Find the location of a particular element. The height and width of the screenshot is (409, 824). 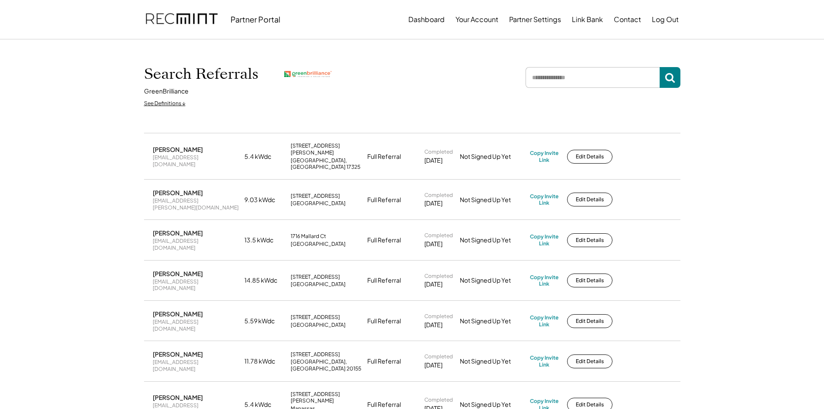

button: Dashboard is located at coordinates (426, 19).